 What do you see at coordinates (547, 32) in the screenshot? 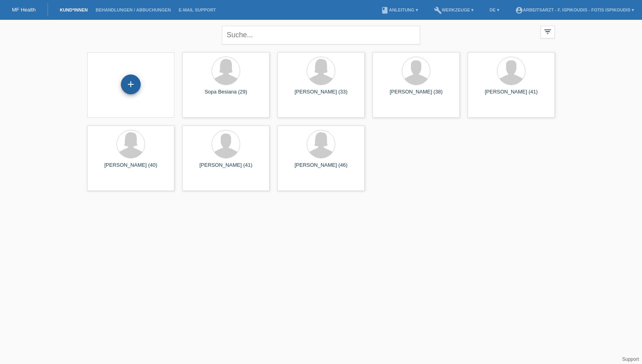
I see `i: filter_list` at bounding box center [547, 32].